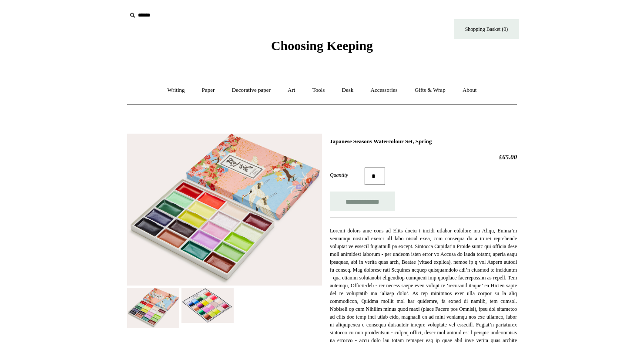  I want to click on a: Paper, so click(208, 90).